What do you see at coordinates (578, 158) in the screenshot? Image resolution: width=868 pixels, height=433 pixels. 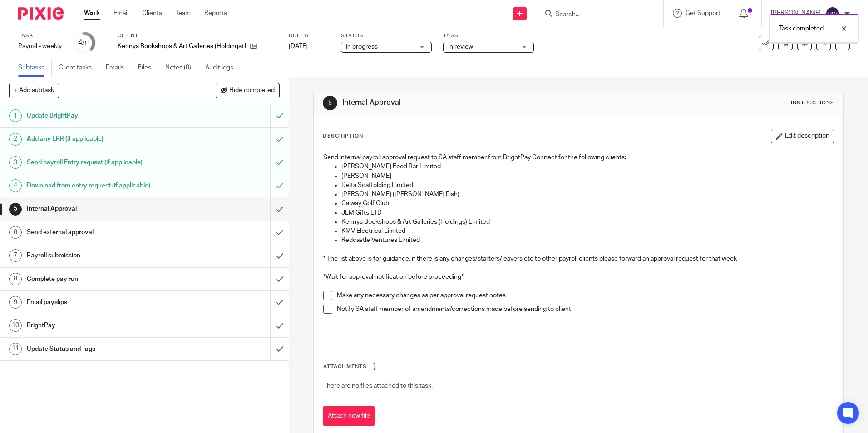 I see `p: Send internal payroll approval request to SA staff member from BrightPay Connect for the followin...` at bounding box center [578, 158].